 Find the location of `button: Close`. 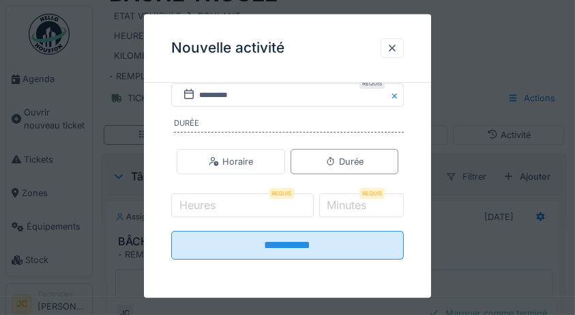

button: Close is located at coordinates (396, 94).